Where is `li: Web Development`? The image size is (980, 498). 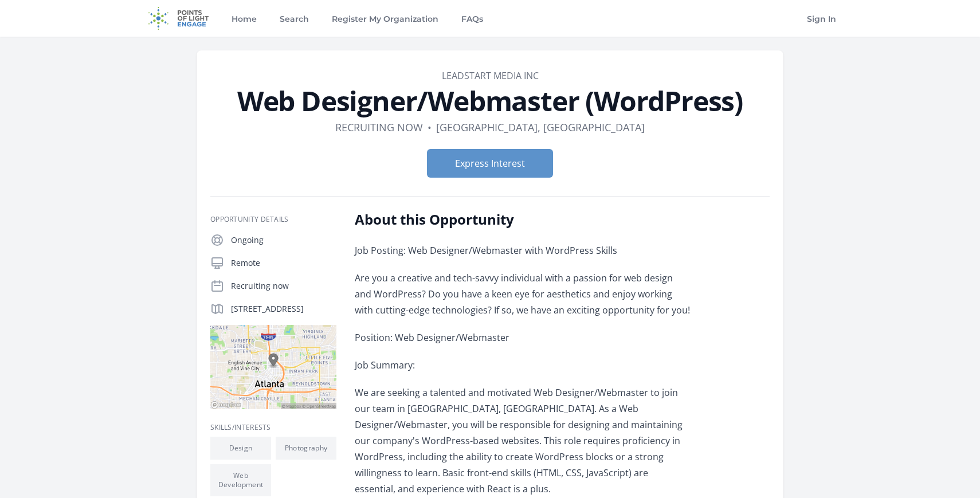
li: Web Development is located at coordinates (240, 481).